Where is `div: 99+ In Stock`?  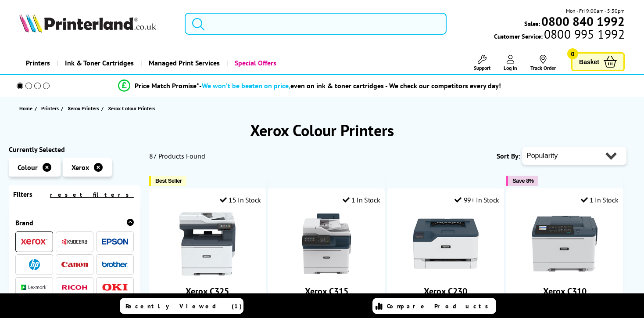
div: 99+ In Stock is located at coordinates (477, 200).